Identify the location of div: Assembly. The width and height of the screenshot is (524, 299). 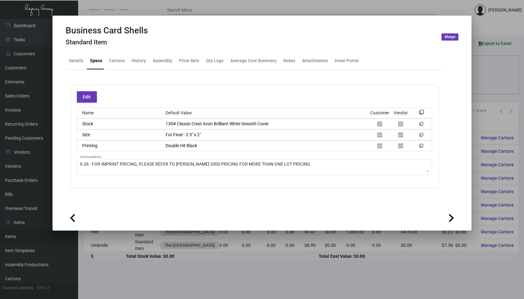
(163, 61).